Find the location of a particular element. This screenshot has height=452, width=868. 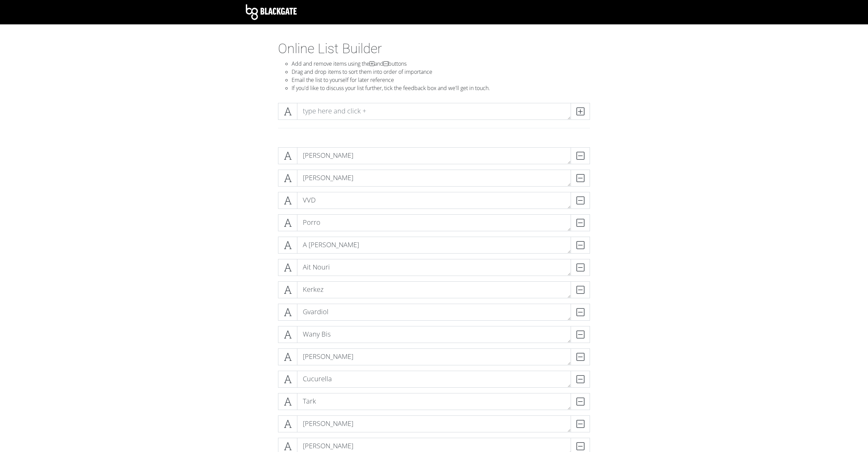

li: Email the list to yourself for later reference is located at coordinates (441, 80).